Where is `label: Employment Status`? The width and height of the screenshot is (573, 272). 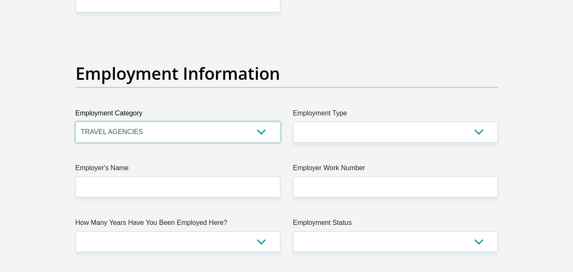 label: Employment Status is located at coordinates (395, 224).